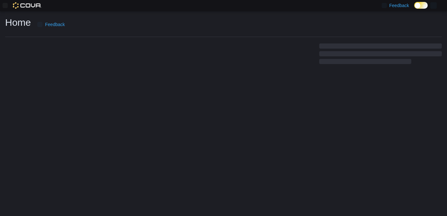 The height and width of the screenshot is (216, 447). I want to click on span: Loading, so click(380, 55).